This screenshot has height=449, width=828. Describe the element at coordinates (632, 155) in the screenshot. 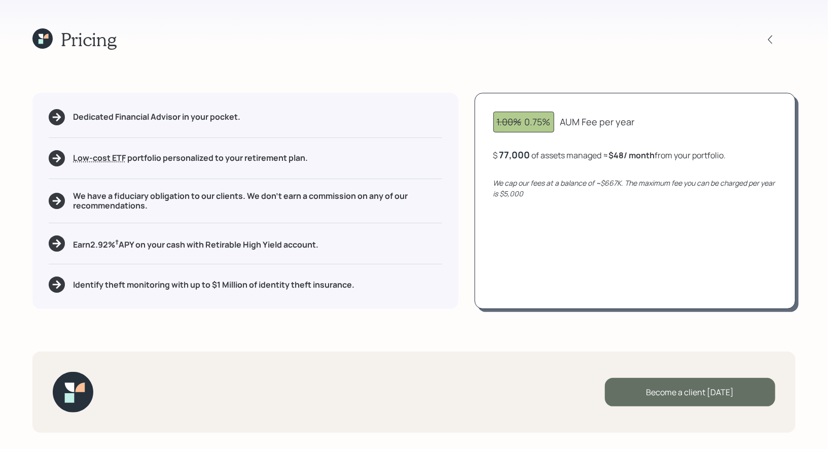

I see `b: $48 / month` at that location.